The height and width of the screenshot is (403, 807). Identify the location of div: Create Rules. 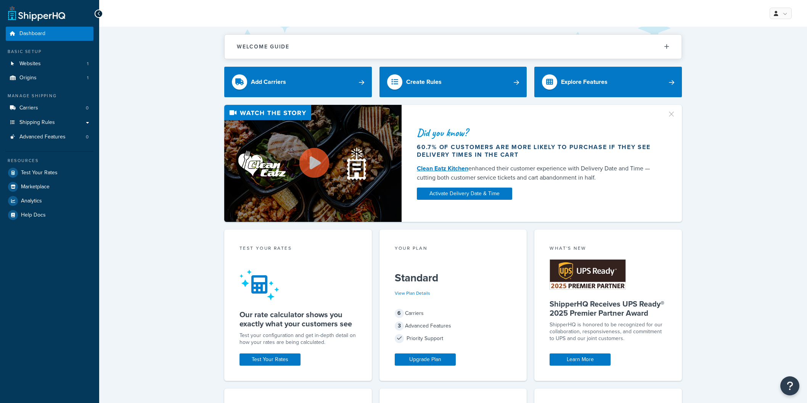
(424, 82).